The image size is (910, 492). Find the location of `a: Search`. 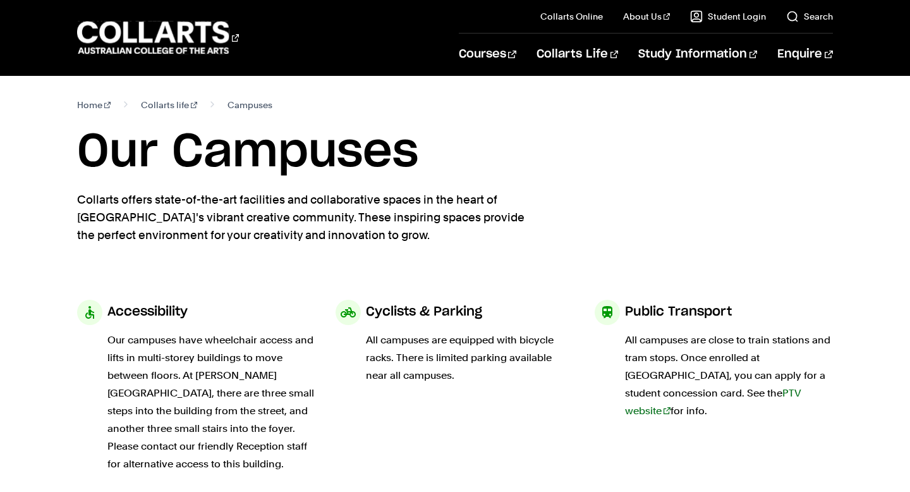

a: Search is located at coordinates (810, 16).